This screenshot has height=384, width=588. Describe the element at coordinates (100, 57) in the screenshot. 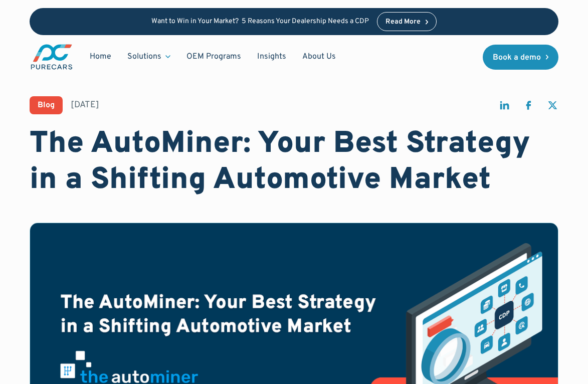

I see `a: Home` at that location.